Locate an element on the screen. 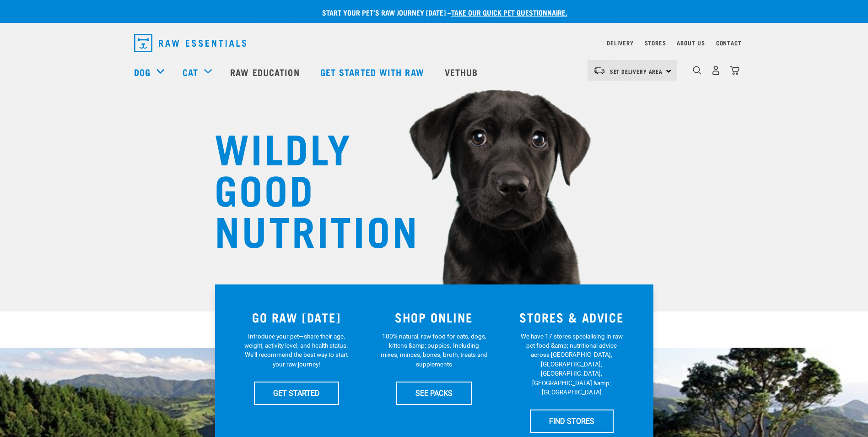 The image size is (868, 437). a: GET STARTED is located at coordinates (297, 393).